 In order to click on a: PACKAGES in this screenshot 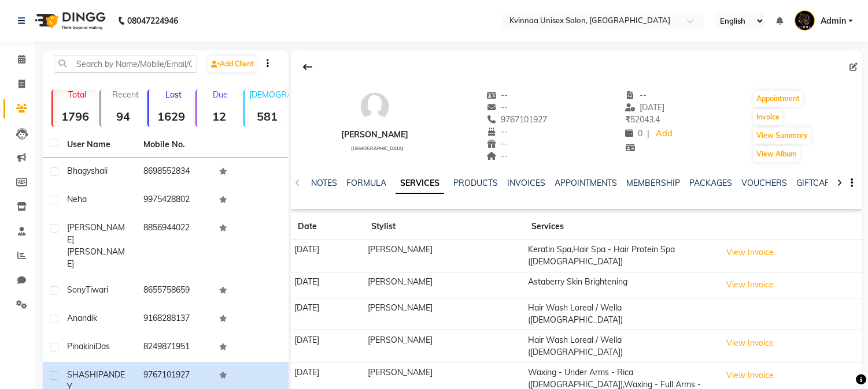, I will do `click(711, 183)`.